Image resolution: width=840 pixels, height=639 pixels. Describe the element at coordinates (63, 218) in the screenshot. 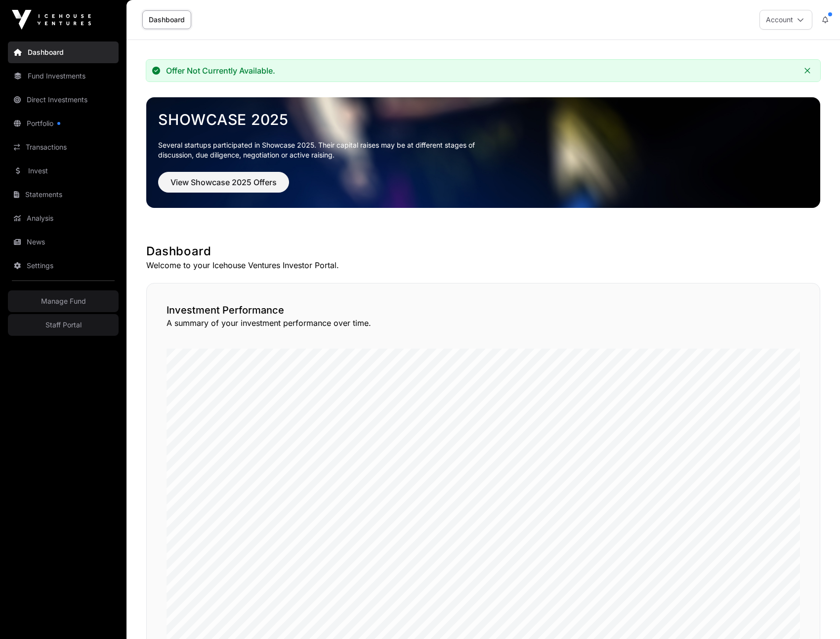

I see `a: Analysis` at that location.